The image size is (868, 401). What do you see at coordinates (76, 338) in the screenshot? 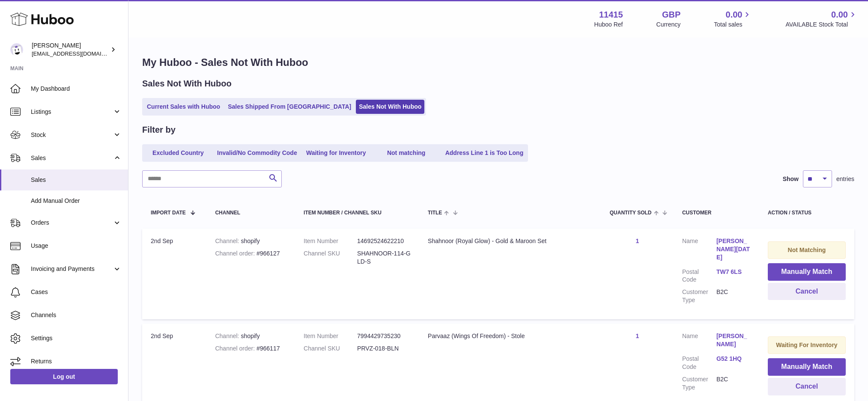
I see `span: Settings` at bounding box center [76, 338].